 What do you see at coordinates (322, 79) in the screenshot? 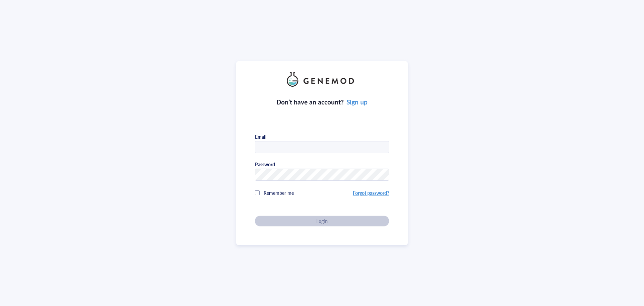
I see `img: genemod_logo_light-BcqUzbGq.png` at bounding box center [322, 79].